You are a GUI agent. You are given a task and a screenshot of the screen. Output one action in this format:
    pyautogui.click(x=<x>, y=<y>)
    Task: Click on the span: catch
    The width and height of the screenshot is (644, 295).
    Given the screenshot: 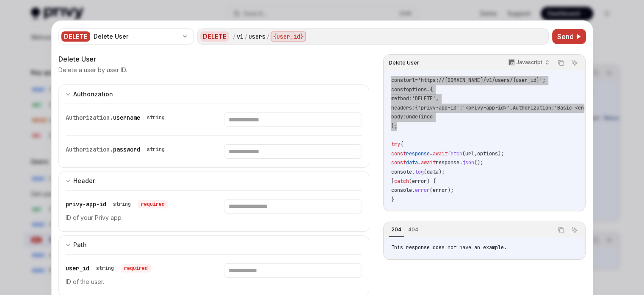 What is the action you would take?
    pyautogui.click(x=401, y=181)
    